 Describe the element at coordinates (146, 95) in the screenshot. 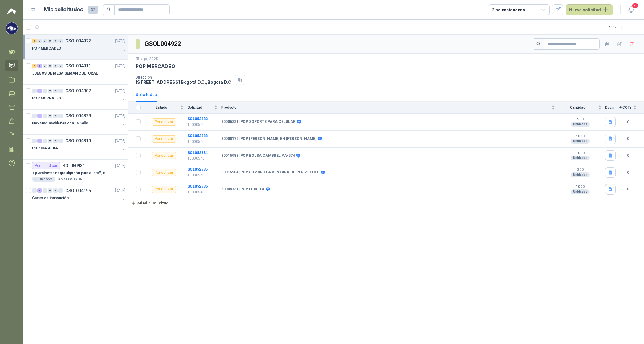

I see `div: Solicitudes` at that location.